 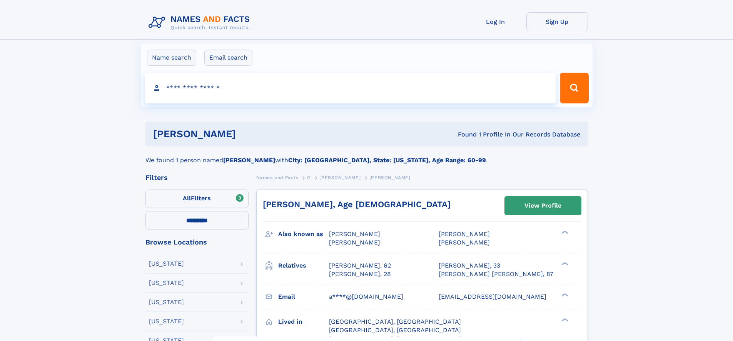 I want to click on label: Filters, so click(x=197, y=199).